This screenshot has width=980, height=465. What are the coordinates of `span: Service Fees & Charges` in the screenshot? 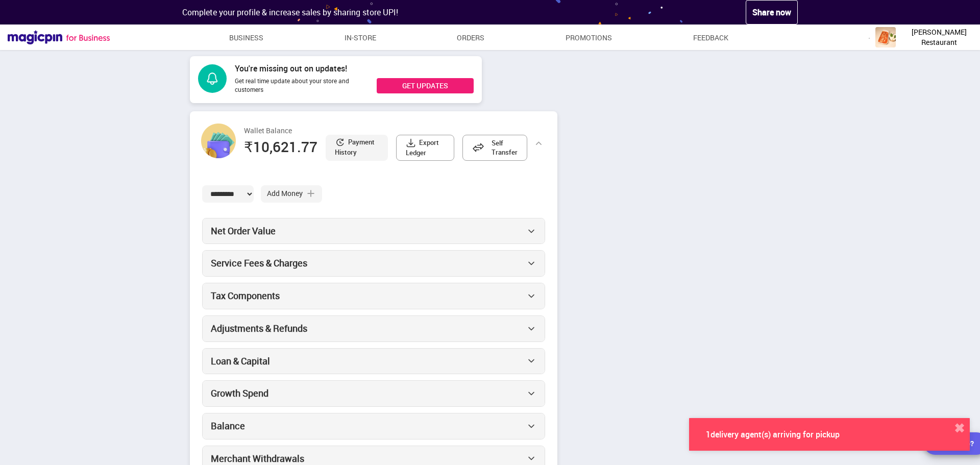 It's located at (259, 263).